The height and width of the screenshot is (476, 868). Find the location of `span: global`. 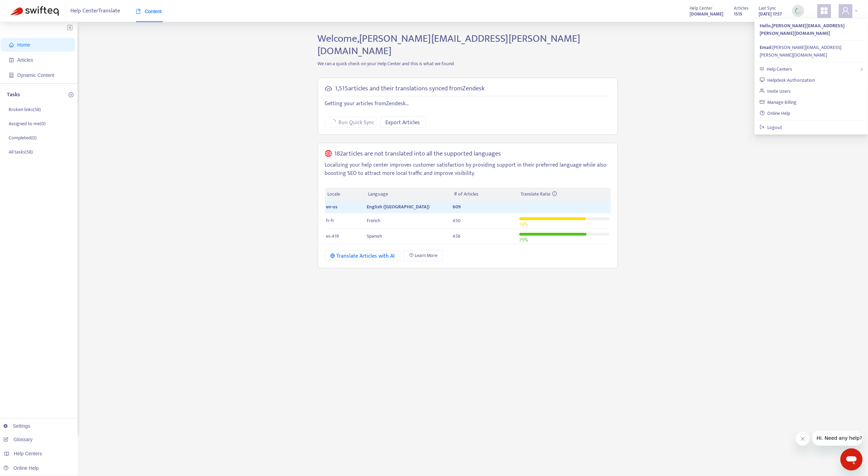

span: global is located at coordinates (329, 154).